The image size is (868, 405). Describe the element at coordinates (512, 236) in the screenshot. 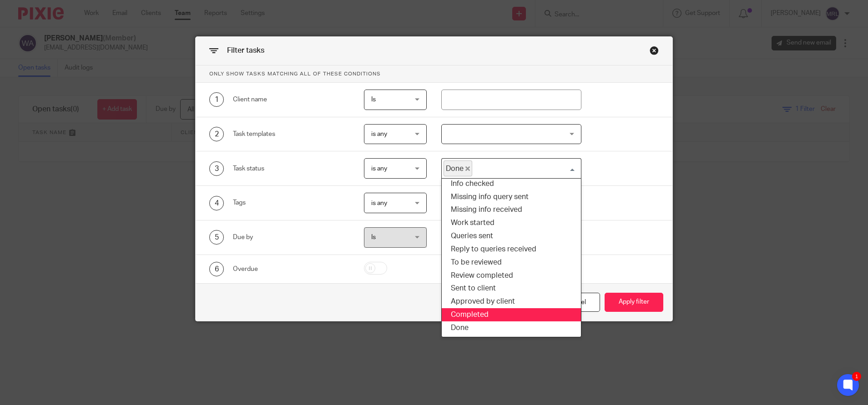

I see `li: Queries sent` at that location.